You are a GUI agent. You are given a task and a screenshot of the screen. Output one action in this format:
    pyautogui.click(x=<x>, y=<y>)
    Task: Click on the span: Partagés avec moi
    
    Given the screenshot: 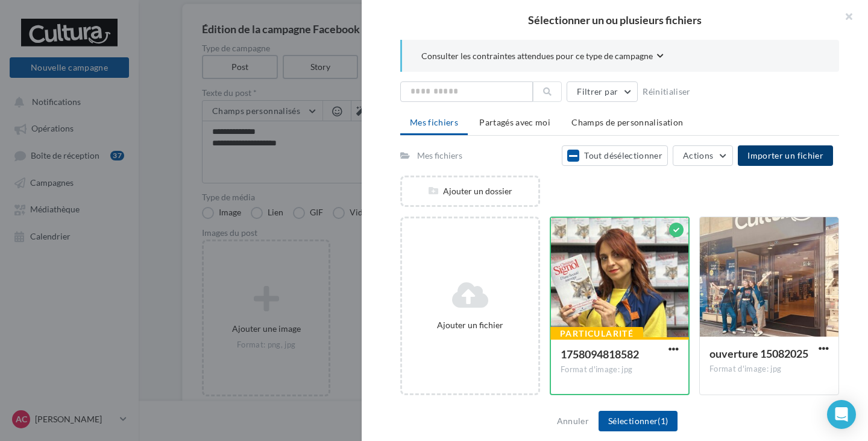 What is the action you would take?
    pyautogui.click(x=515, y=122)
    